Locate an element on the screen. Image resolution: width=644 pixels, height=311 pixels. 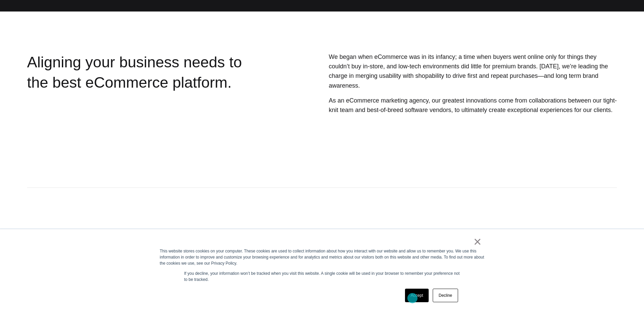
h2: Service Offerings is located at coordinates (322, 246).